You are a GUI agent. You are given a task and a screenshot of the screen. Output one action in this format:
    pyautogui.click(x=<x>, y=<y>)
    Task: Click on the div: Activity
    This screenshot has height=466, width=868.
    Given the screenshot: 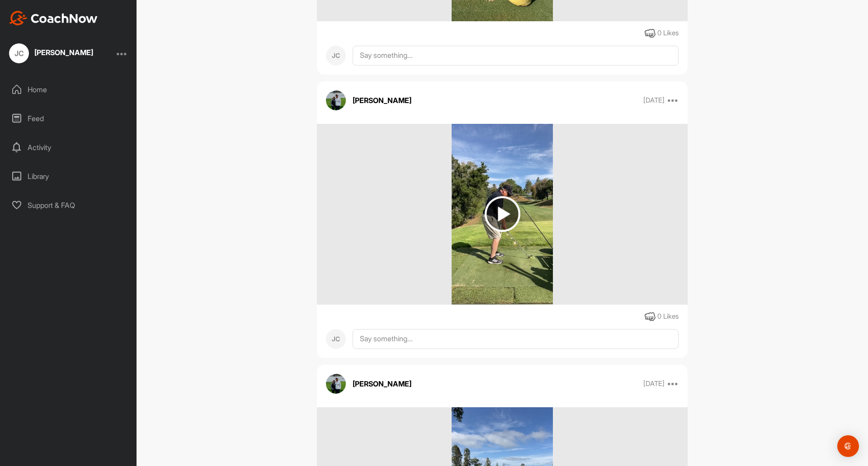 What is the action you would take?
    pyautogui.click(x=68, y=147)
    